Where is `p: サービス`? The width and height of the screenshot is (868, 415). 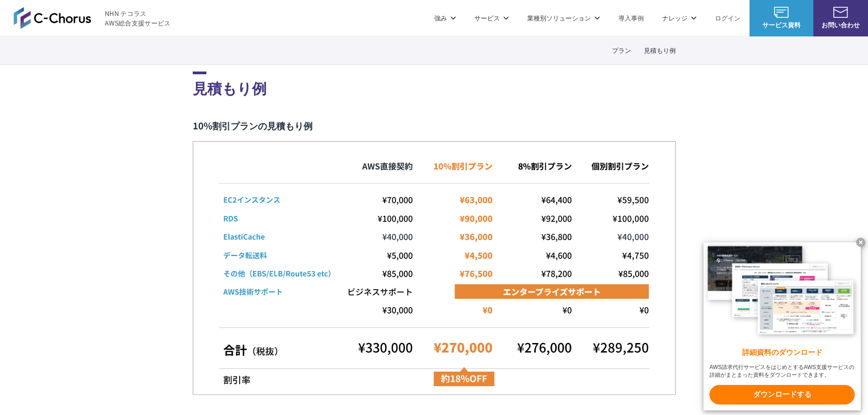 p: サービス is located at coordinates (491, 18).